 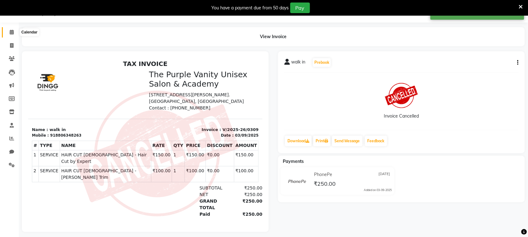 I want to click on div: Mobile :, so click(x=12, y=78).